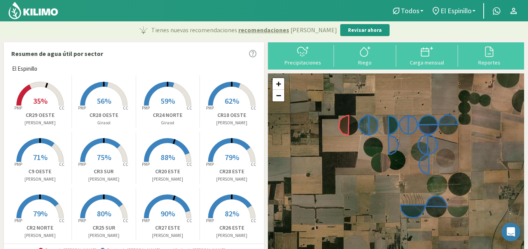 This screenshot has width=528, height=249. I want to click on span: 35%, so click(40, 101).